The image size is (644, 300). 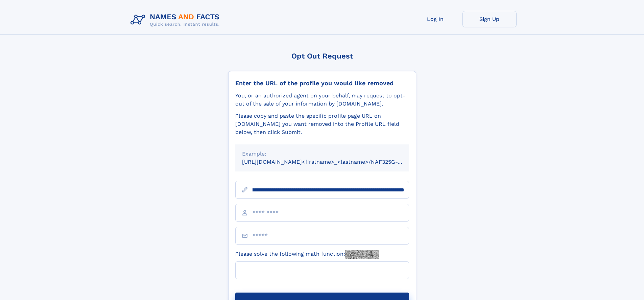 What do you see at coordinates (322, 84) in the screenshot?
I see `div: Enter the URL of the profile you would like removed` at bounding box center [322, 84].